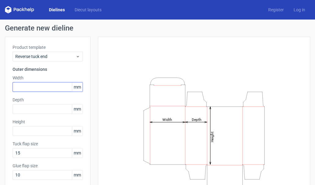 This screenshot has width=315, height=185. I want to click on label: Depth, so click(48, 100).